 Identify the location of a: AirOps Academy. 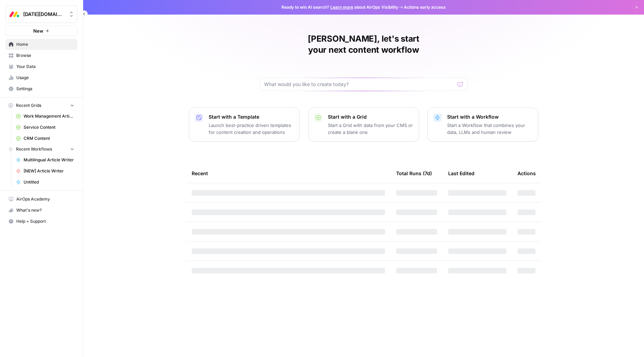
(41, 199).